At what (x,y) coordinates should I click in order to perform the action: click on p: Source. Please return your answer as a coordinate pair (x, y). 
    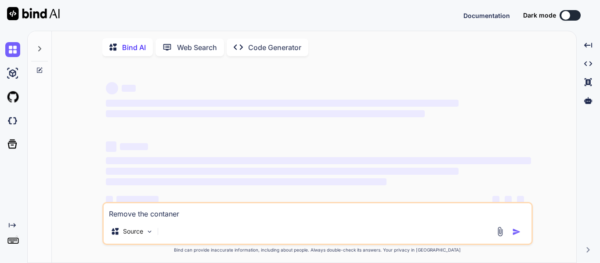
    Looking at the image, I should click on (133, 232).